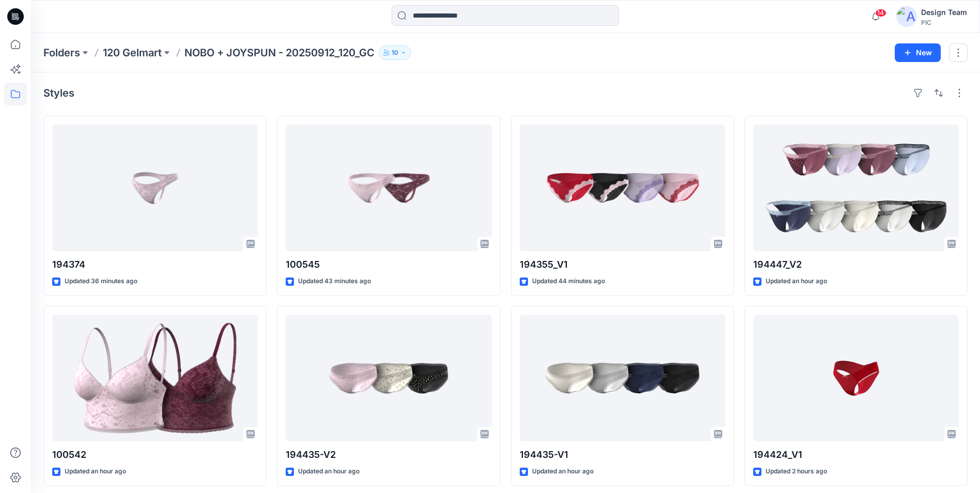  Describe the element at coordinates (944, 22) in the screenshot. I see `div: PIC` at that location.